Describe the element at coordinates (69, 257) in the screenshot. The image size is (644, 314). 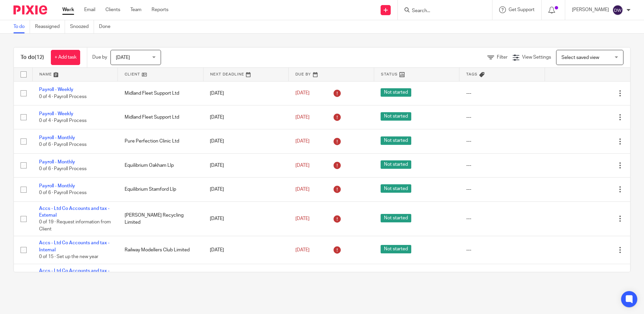
I see `span: 0 of 15 · Set up the new year` at that location.